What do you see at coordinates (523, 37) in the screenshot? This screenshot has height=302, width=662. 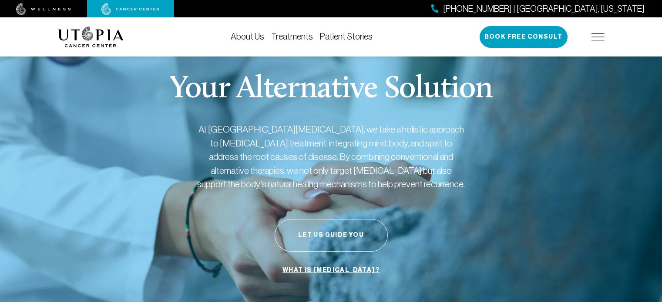 I see `button: Book Free Consult` at bounding box center [523, 37].